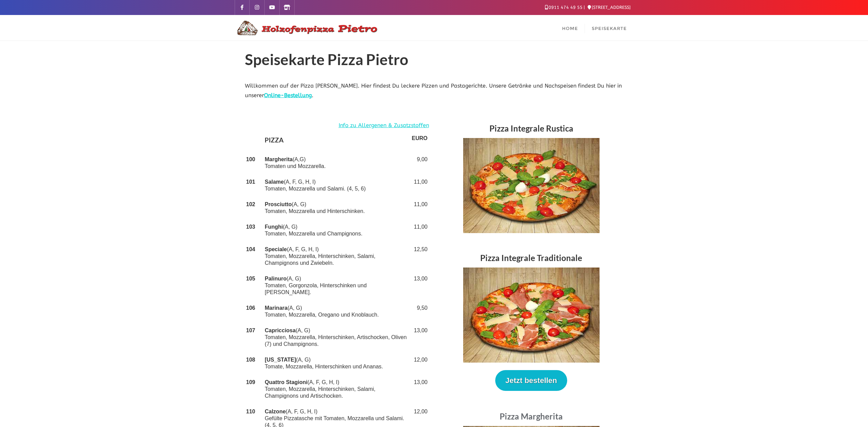 Image resolution: width=868 pixels, height=427 pixels. Describe the element at coordinates (384, 125) in the screenshot. I see `a: Info zu Allergenen & Zusatzstoffen` at that location.